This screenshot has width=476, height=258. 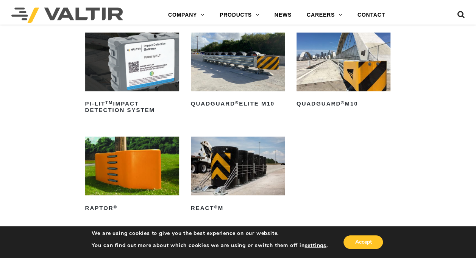 What do you see at coordinates (210, 234) in the screenshot?
I see `p: We are using cookies to give you the best experience on our website.` at bounding box center [210, 234].